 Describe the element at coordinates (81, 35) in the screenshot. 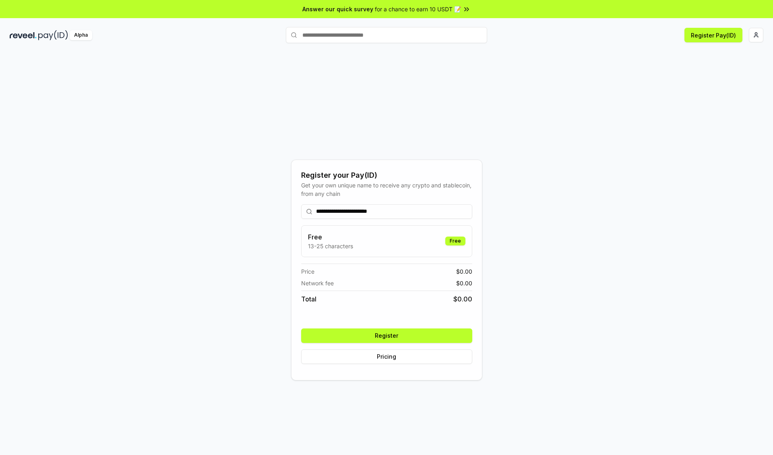

I see `div: Alpha` at that location.